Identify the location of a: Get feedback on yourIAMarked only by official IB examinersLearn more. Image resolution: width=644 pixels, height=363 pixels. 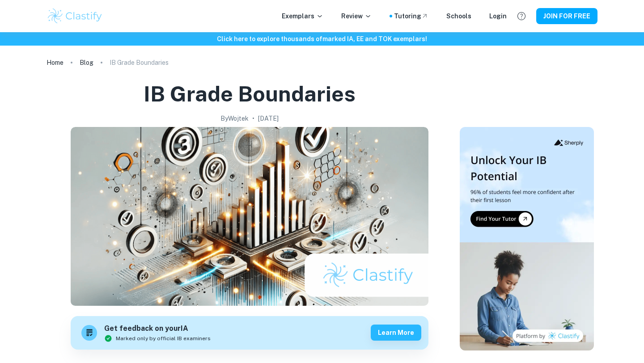
(249, 333).